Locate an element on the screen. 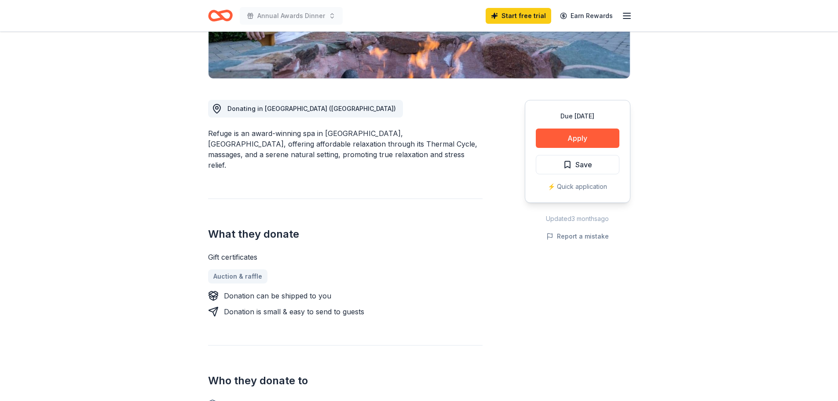  div: Gift certificates is located at coordinates (345, 257).